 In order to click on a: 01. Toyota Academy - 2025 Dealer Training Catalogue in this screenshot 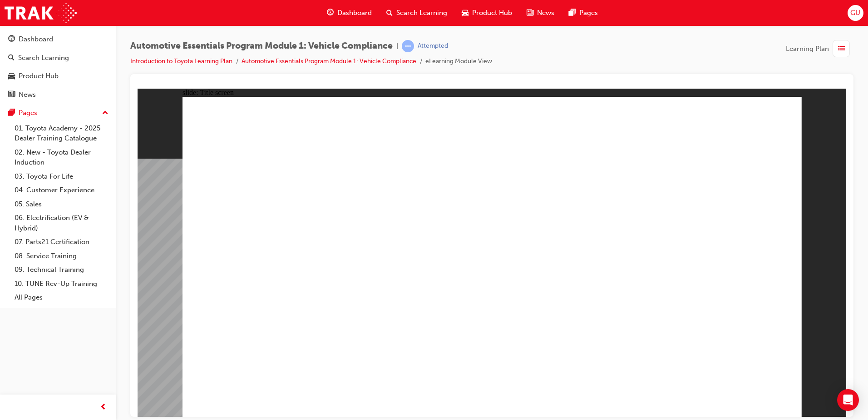, I will do `click(61, 133)`.